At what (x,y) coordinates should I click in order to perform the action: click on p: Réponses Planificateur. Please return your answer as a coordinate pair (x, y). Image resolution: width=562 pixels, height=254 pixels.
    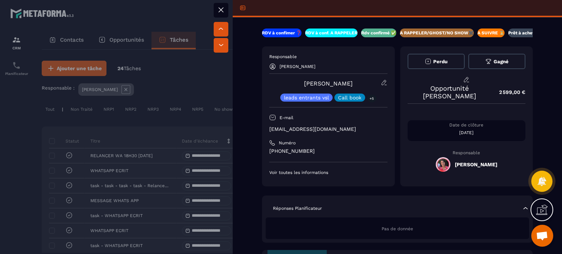
    Looking at the image, I should click on (298, 209).